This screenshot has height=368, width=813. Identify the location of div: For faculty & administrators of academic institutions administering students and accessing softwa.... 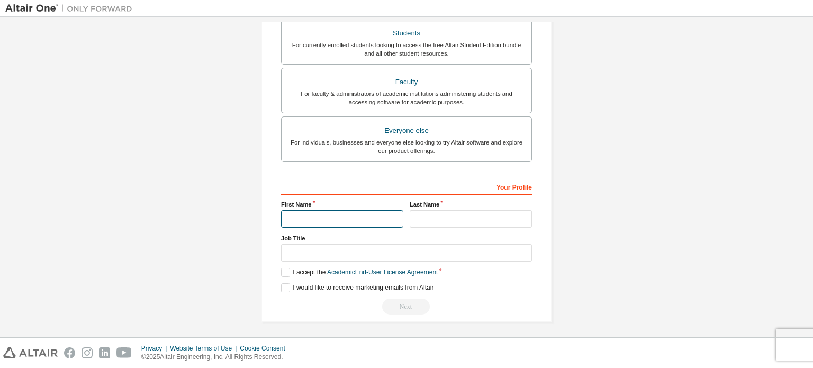
(407, 98).